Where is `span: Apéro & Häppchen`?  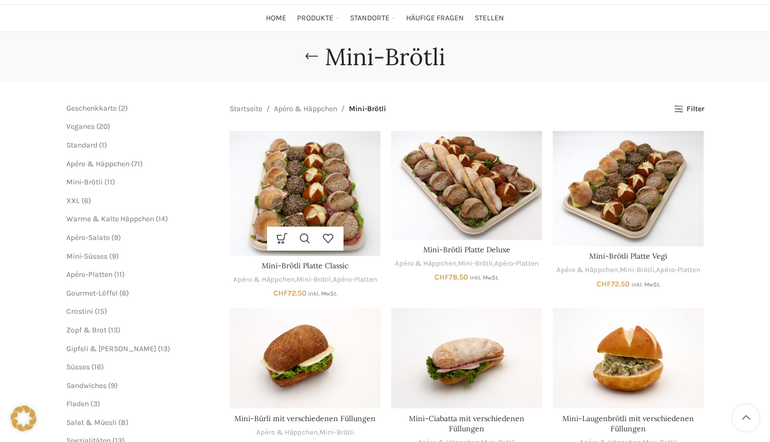 span: Apéro & Häppchen is located at coordinates (98, 164).